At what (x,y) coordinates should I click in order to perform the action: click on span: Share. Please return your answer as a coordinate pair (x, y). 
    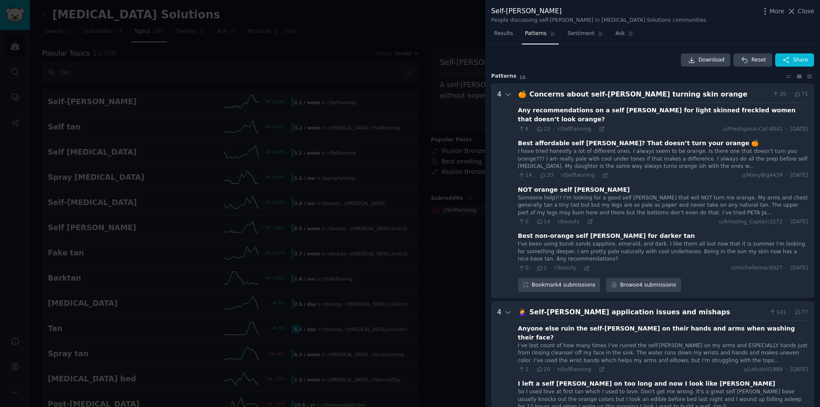
    Looking at the image, I should click on (800, 60).